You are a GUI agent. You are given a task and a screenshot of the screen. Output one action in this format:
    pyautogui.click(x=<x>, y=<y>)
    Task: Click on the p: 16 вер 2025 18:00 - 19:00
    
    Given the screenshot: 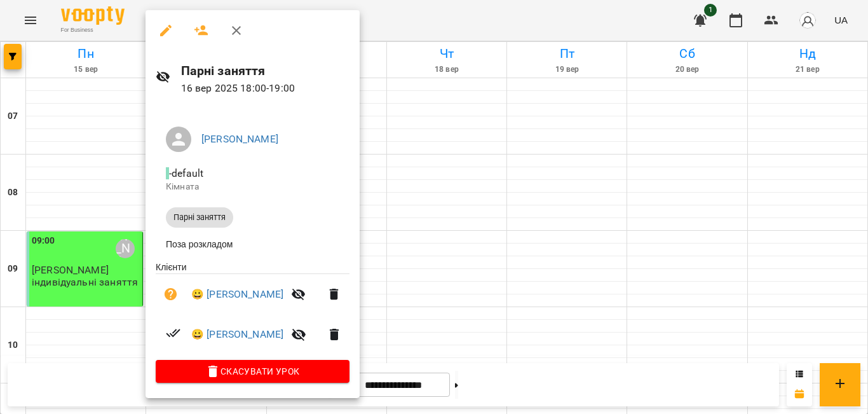 What is the action you would take?
    pyautogui.click(x=265, y=88)
    